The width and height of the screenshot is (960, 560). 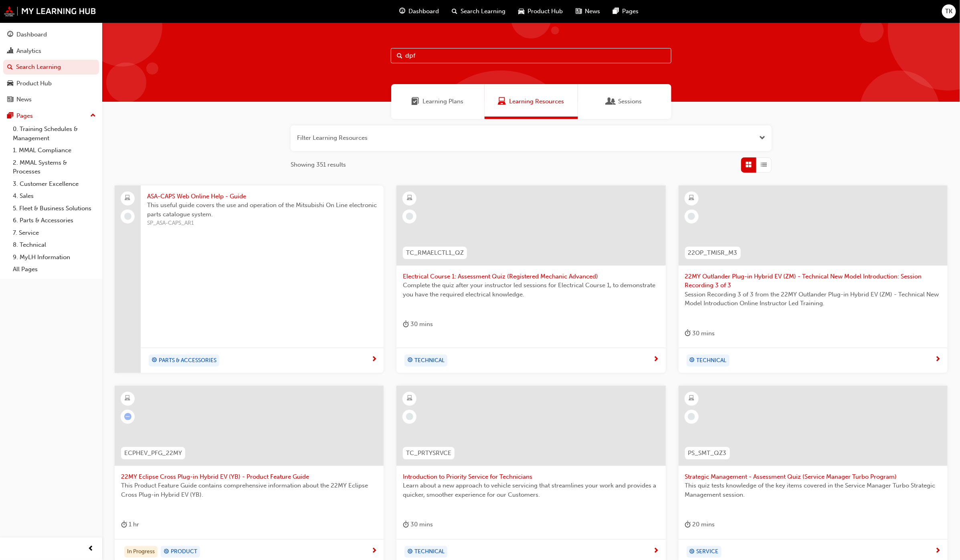 What do you see at coordinates (34, 83) in the screenshot?
I see `div: Product Hub` at bounding box center [34, 83].